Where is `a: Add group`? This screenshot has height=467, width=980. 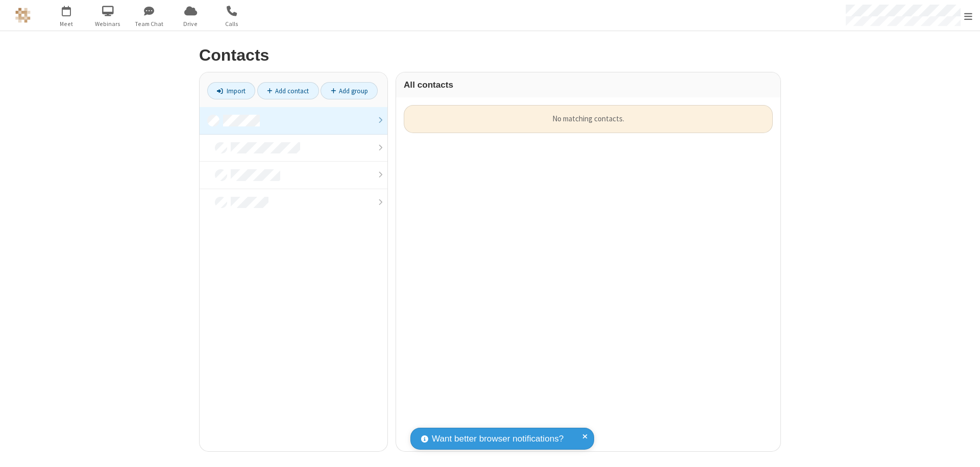 a: Add group is located at coordinates (349, 91).